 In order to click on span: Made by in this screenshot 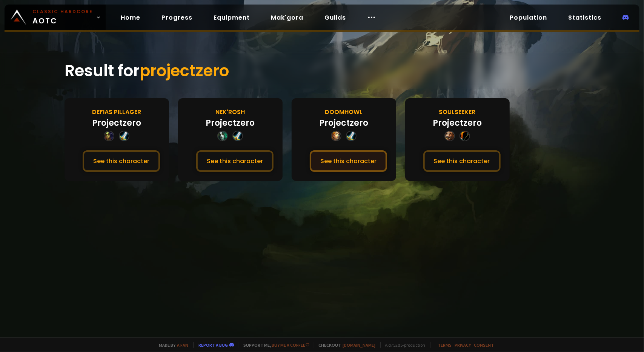, I will do `click(172, 345)`.